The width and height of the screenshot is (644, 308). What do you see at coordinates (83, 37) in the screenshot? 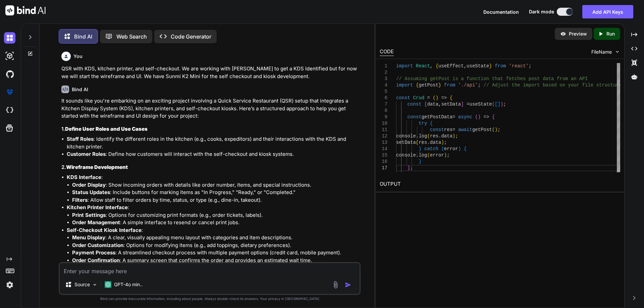
I see `p: Bind AI` at bounding box center [83, 37].